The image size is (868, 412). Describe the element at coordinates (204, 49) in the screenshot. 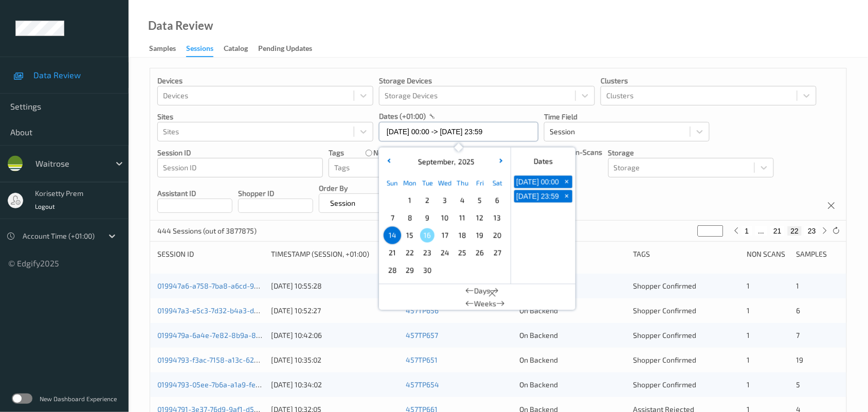

I see `a: Sessions` at that location.